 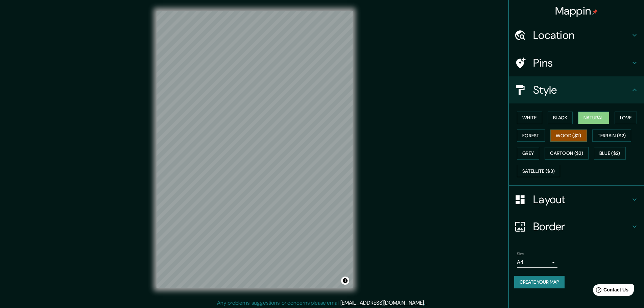 I want to click on img: pin-icon.png, so click(x=595, y=12).